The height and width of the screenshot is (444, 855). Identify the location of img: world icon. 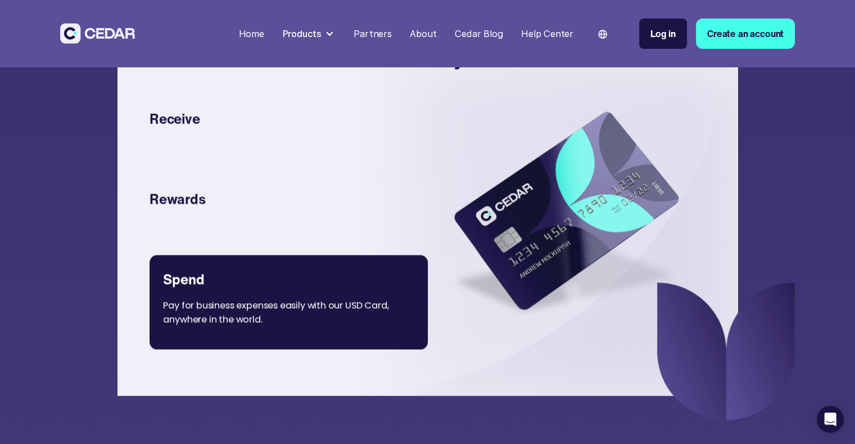
(602, 34).